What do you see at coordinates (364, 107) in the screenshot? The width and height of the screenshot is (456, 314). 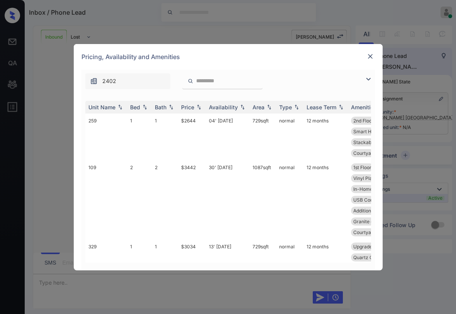 I see `div: Amenities` at bounding box center [364, 107].